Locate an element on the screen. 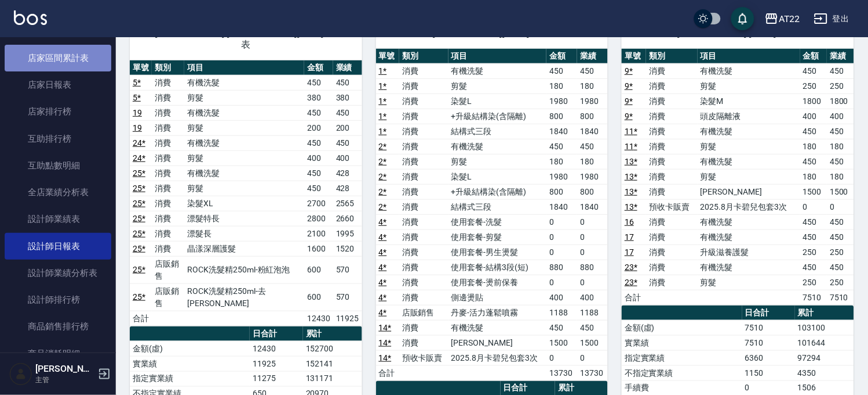 This screenshot has height=395, width=868. td: 7510 is located at coordinates (841, 297).